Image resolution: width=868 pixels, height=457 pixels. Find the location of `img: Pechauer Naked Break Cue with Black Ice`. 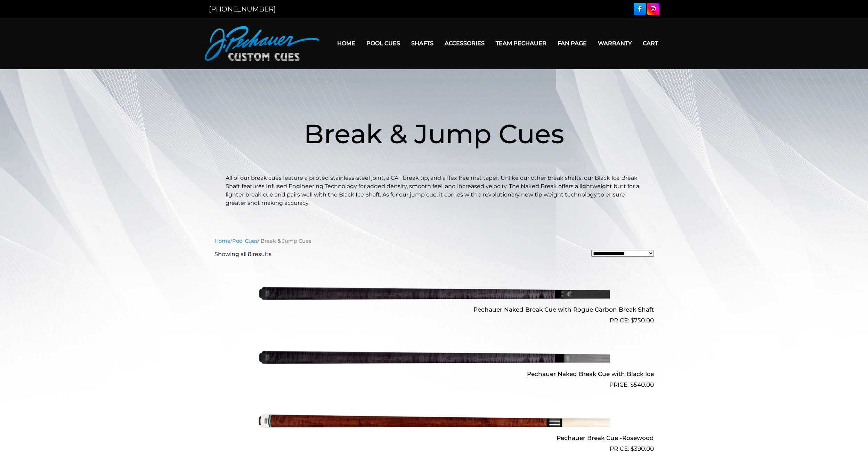

img: Pechauer Naked Break Cue with Black Ice is located at coordinates (434, 357).